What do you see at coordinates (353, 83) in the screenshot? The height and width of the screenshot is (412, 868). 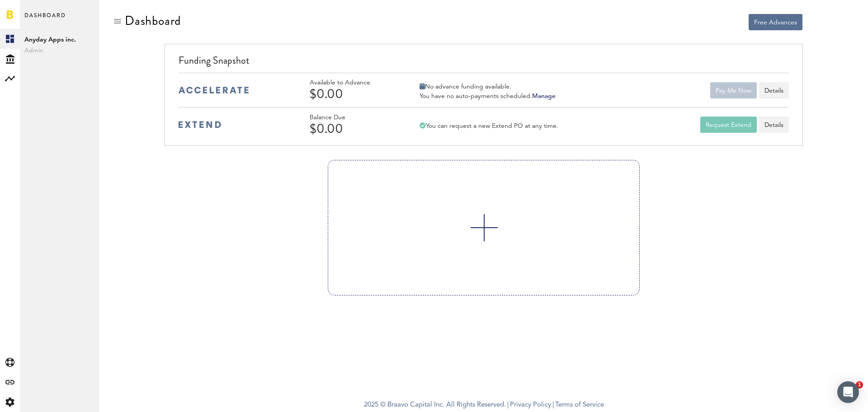 I see `div: Available to Advance` at bounding box center [353, 83].